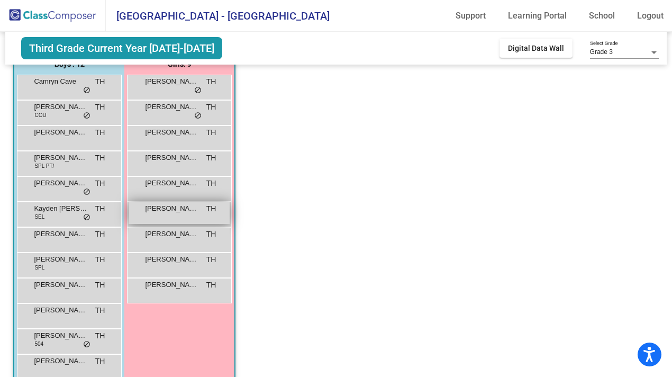  Describe the element at coordinates (60, 82) in the screenshot. I see `span: Camryn Cave` at that location.